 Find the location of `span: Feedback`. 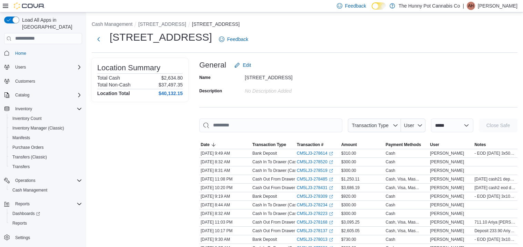

span: Feedback is located at coordinates (355, 6).